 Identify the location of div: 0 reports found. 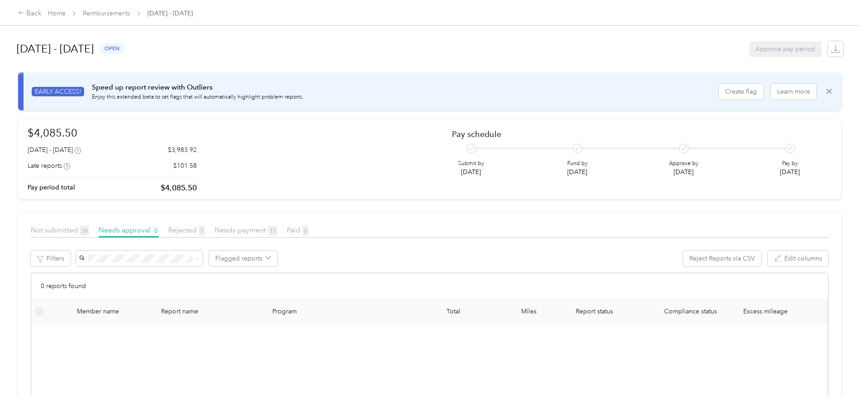
(430, 286).